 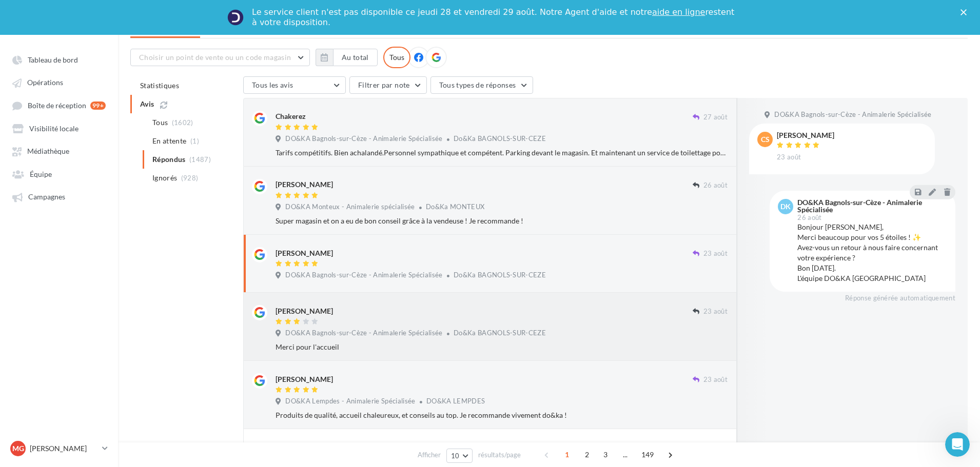 What do you see at coordinates (494, 17) in the screenshot?
I see `div: Le service client n'est pas disponible ce jeudi 28 et vendredi 29 août. Notre Agent d'aide et not...` at bounding box center [494, 17].